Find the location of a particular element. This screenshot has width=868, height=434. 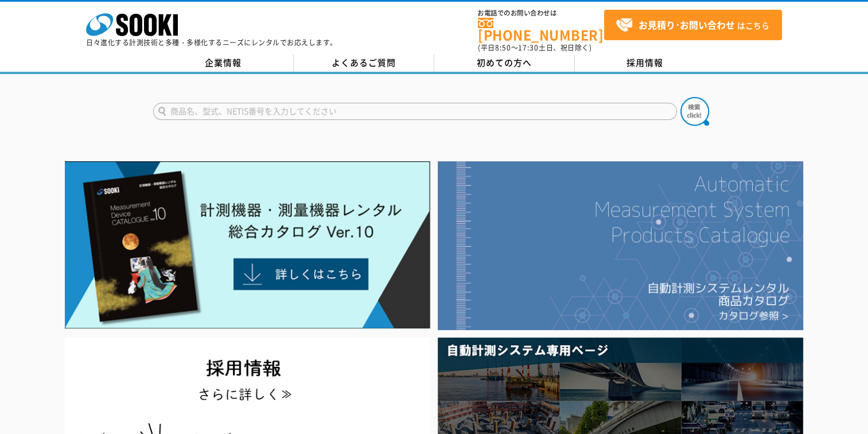

span: 17:30 is located at coordinates (528, 48).